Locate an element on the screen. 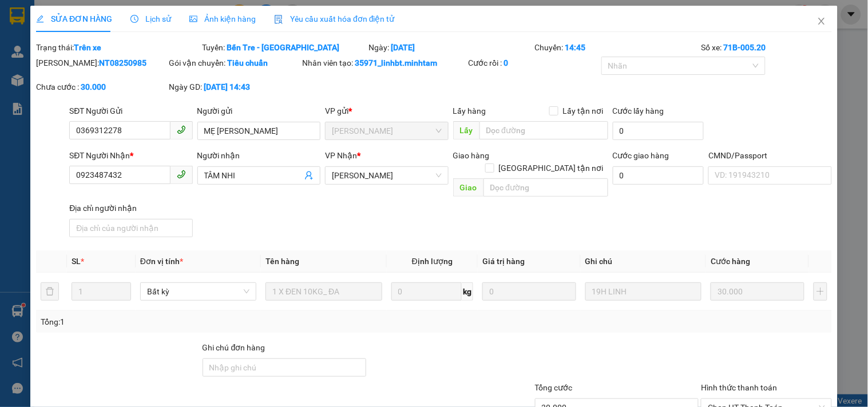  input: VD: Bàn, Ghế is located at coordinates (323, 292).